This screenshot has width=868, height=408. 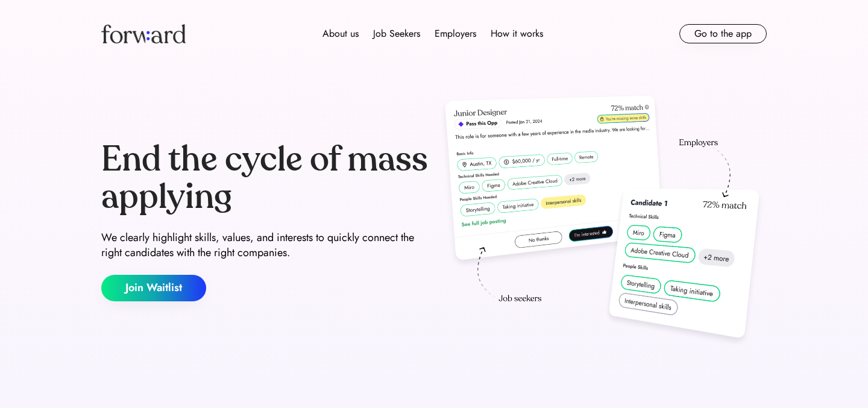 What do you see at coordinates (455, 34) in the screenshot?
I see `div: Employers` at bounding box center [455, 34].